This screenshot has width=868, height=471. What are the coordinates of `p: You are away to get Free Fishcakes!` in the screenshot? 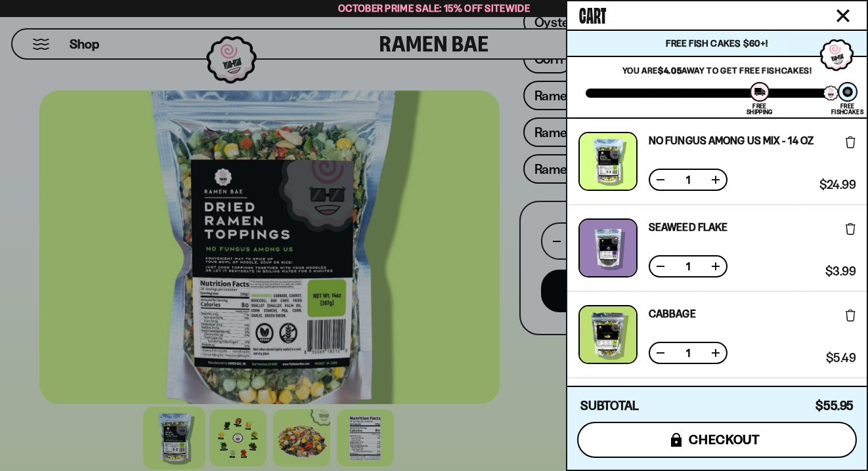 It's located at (717, 70).